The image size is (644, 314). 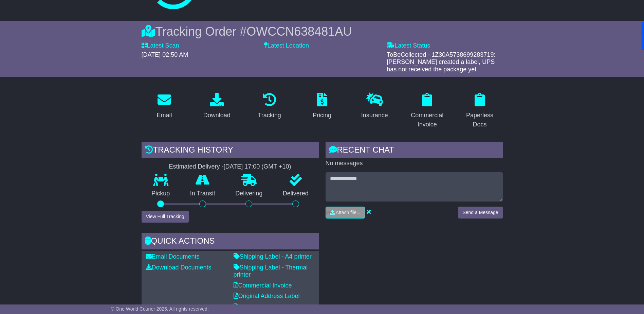 What do you see at coordinates (164, 115) in the screenshot?
I see `div: Email` at bounding box center [164, 115].